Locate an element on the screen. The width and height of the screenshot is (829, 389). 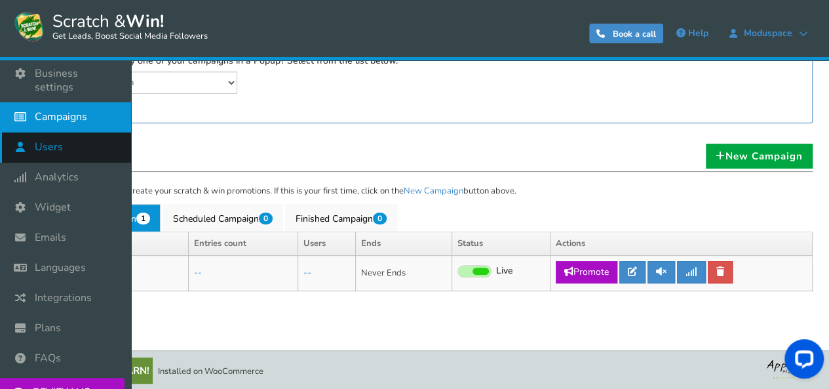
span: Business settings is located at coordinates (76, 81).